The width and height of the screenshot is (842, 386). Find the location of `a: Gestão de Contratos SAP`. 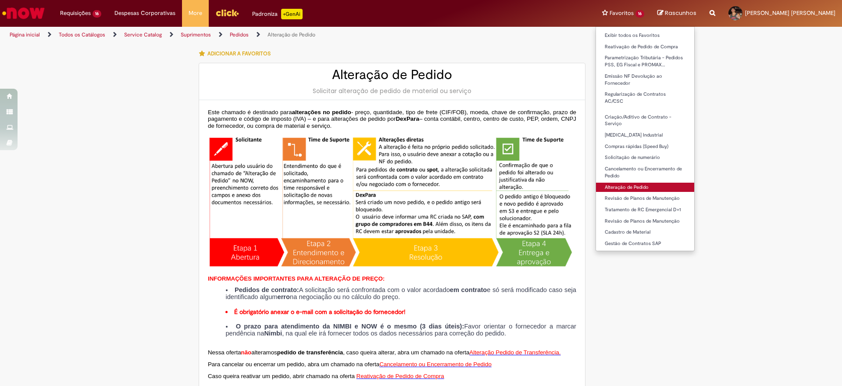

a: Gestão de Contratos SAP is located at coordinates (645, 243).